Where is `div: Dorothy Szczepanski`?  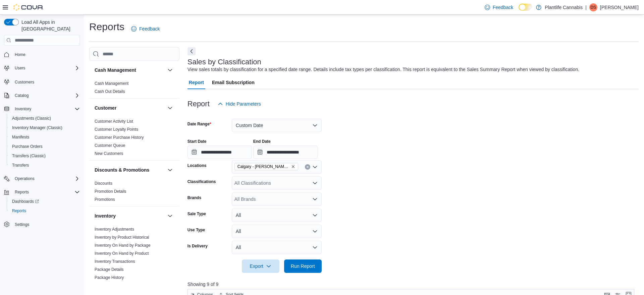
div: Dorothy Szczepanski is located at coordinates (593, 7).